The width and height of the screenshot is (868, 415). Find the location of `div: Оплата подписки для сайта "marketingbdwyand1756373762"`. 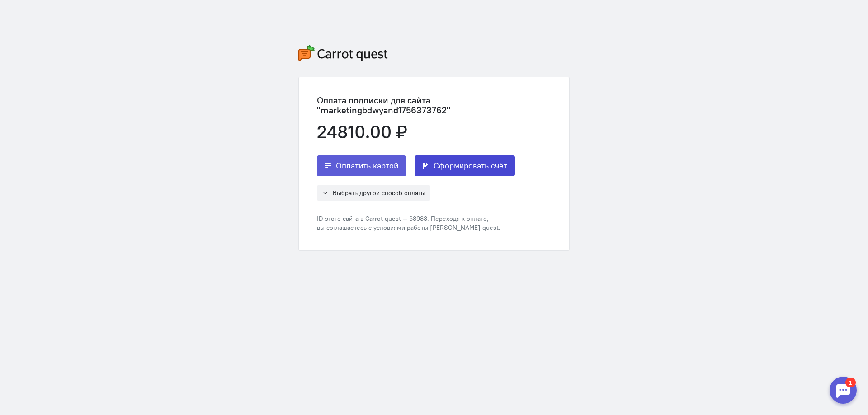

div: Оплата подписки для сайта "marketingbdwyand1756373762" is located at coordinates (434, 105).